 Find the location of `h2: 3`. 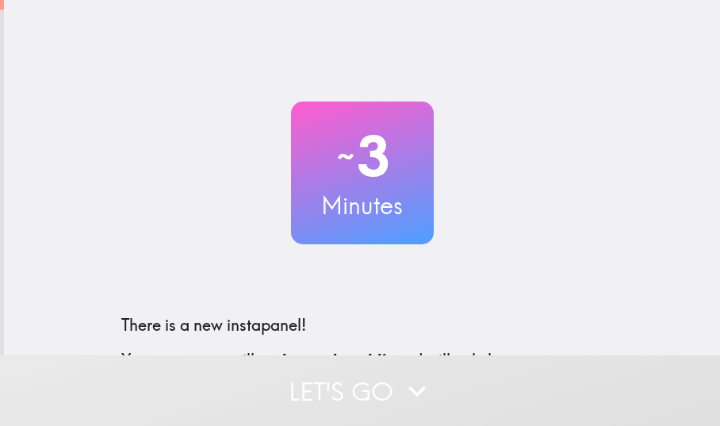

h2: 3 is located at coordinates (362, 156).